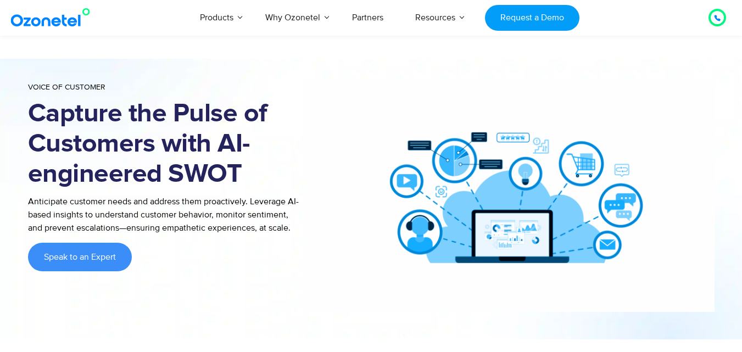 Image resolution: width=742 pixels, height=352 pixels. What do you see at coordinates (165, 144) in the screenshot?
I see `h1: Capture the Pulse of Customers with AI-engineered SWOT` at bounding box center [165, 144].